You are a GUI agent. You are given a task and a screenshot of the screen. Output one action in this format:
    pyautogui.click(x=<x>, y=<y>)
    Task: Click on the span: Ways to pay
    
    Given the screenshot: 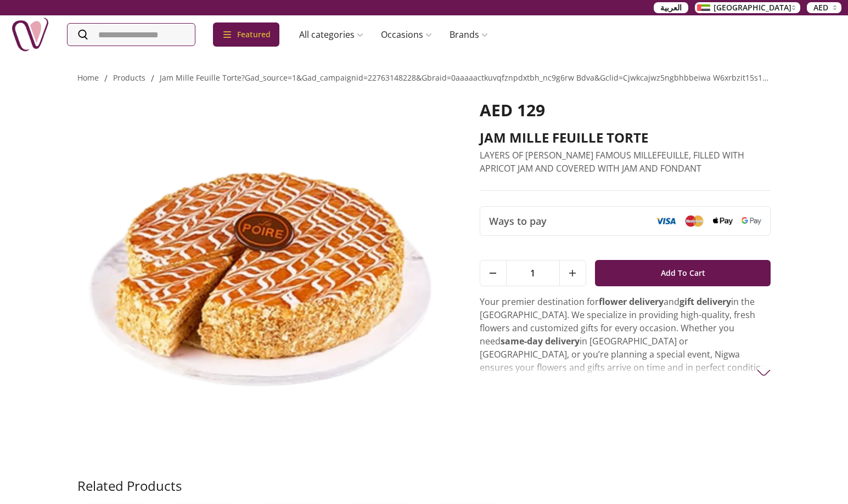 What is the action you would take?
    pyautogui.click(x=518, y=221)
    